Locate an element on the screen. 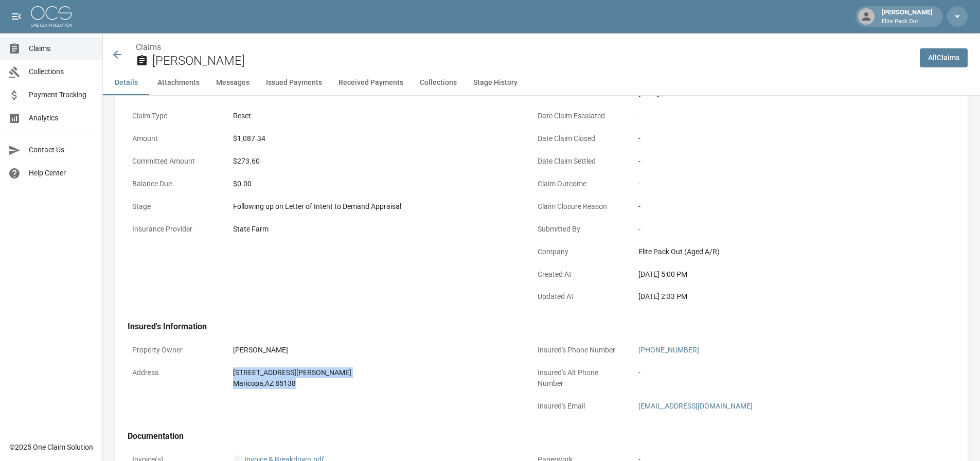  p: Elite Pack Out is located at coordinates (907, 22).